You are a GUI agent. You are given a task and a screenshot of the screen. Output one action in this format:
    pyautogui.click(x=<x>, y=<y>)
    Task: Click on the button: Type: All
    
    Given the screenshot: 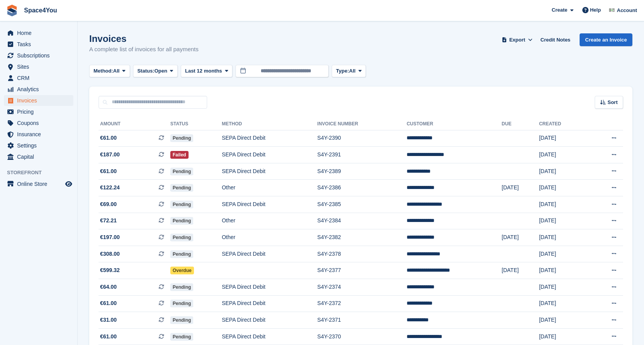 What is the action you would take?
    pyautogui.click(x=349, y=71)
    